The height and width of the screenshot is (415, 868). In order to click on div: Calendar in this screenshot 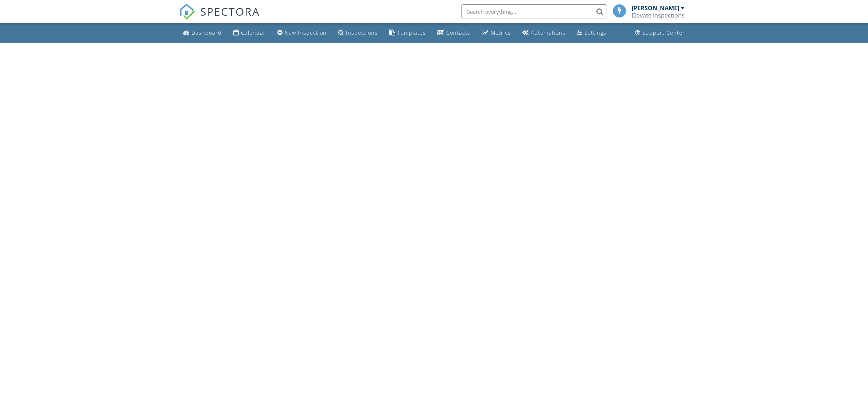, I will do `click(253, 32)`.